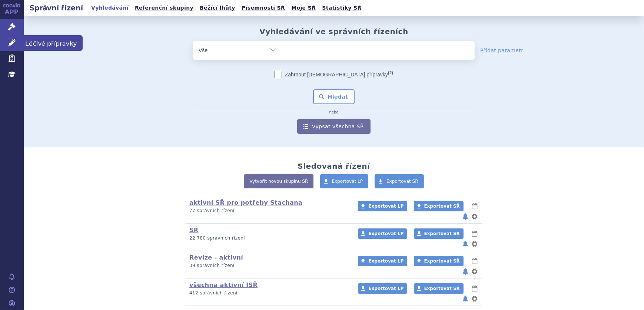 This screenshot has height=310, width=644. Describe the element at coordinates (268, 238) in the screenshot. I see `p: 22 780 správních řízení` at that location.